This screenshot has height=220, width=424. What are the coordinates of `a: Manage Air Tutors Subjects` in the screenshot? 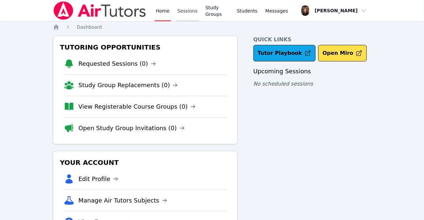 It's located at (123, 201).